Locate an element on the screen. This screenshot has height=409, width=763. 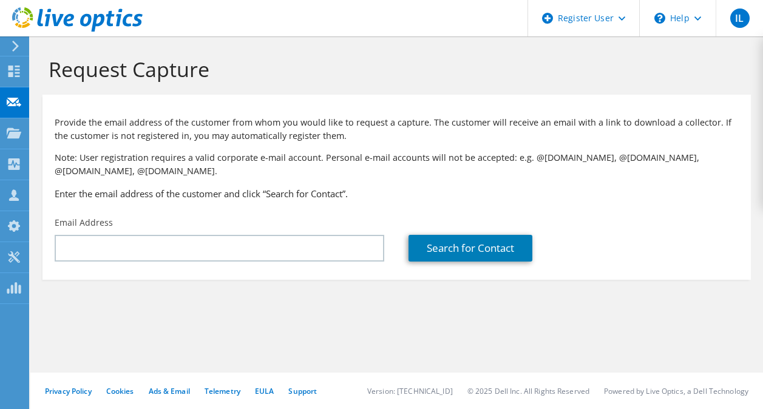
p: Provide the email address of the customer from whom you would like to request a capture. The cust... is located at coordinates (396, 129).